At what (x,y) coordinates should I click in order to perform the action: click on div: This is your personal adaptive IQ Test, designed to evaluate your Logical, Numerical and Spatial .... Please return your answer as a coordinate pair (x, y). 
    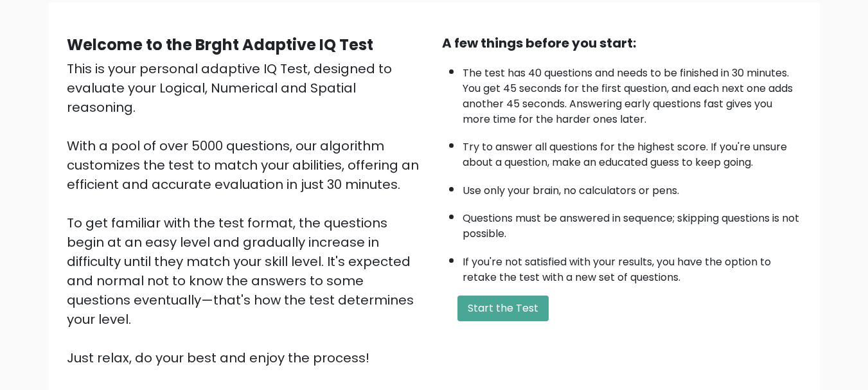
    Looking at the image, I should click on (247, 213).